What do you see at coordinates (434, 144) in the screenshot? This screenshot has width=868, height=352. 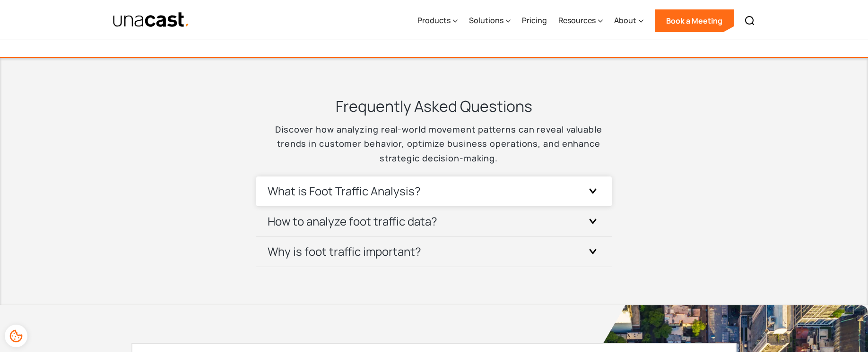 I see `p: Discover how analyzing real-world movement patterns can reveal valuable trends in customer behavi...` at bounding box center [434, 144].